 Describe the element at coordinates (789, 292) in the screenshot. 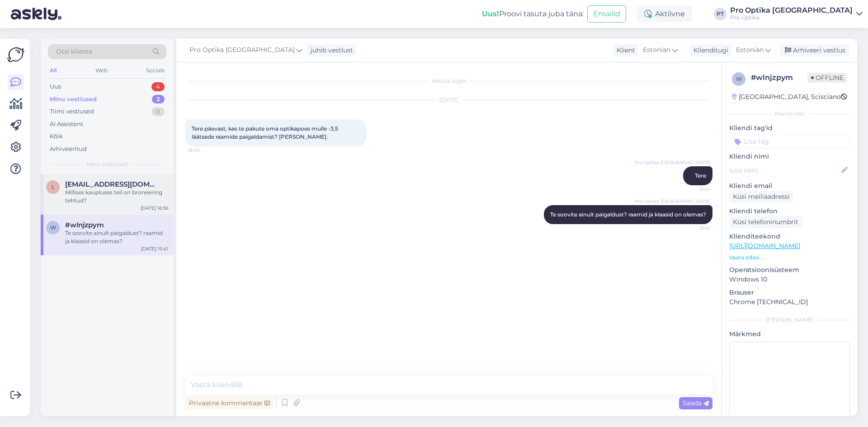

I see `p: Brauser` at that location.